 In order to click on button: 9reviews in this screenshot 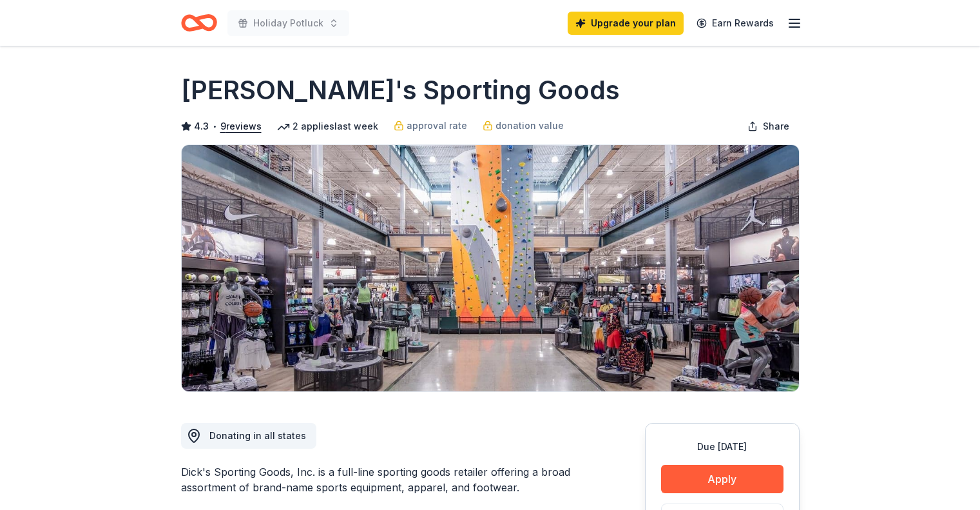, I will do `click(241, 127)`.